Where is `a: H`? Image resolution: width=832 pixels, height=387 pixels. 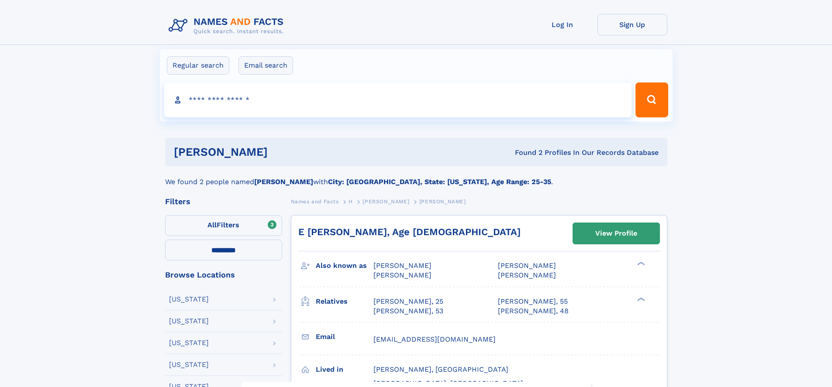
a: H is located at coordinates (351, 201).